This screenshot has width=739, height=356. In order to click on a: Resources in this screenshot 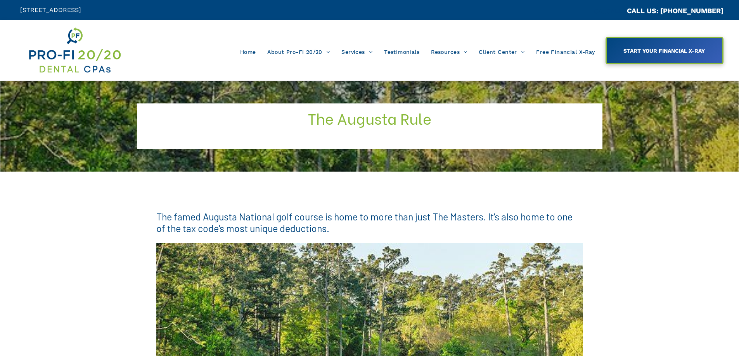, I will do `click(449, 52)`.